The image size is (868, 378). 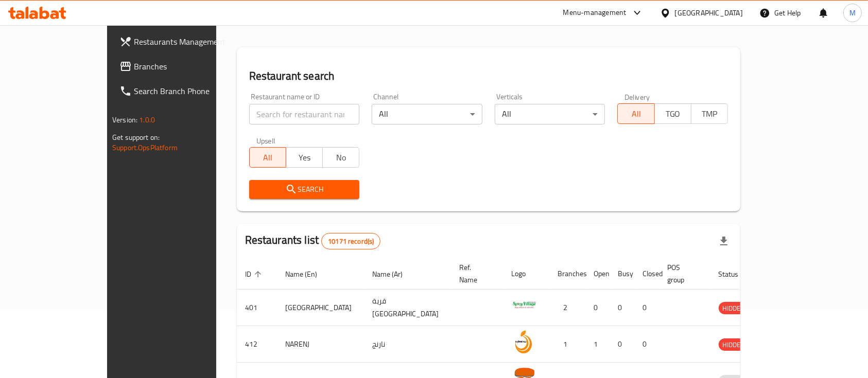 I want to click on span: No, so click(x=340, y=157).